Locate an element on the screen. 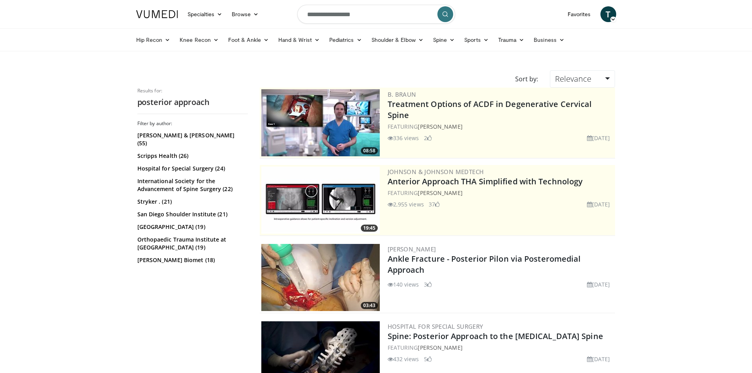  img: VuMedi Logo is located at coordinates (157, 14).